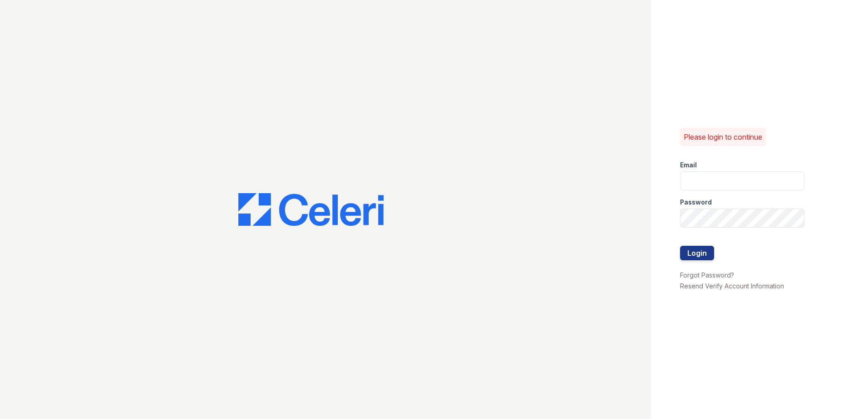 Image resolution: width=868 pixels, height=419 pixels. Describe the element at coordinates (723, 137) in the screenshot. I see `p: Please login to continue` at that location.